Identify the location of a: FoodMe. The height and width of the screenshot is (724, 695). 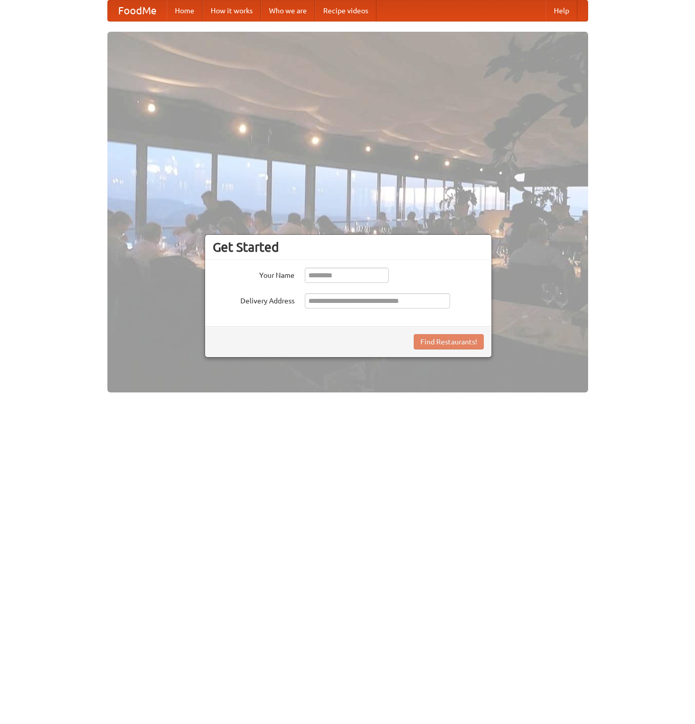
(137, 11).